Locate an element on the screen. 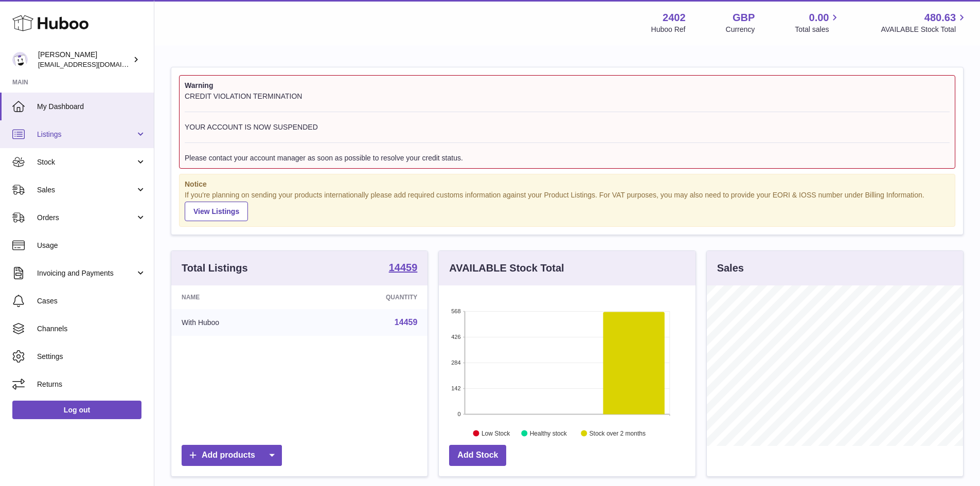  strong: 14459 is located at coordinates (403, 267).